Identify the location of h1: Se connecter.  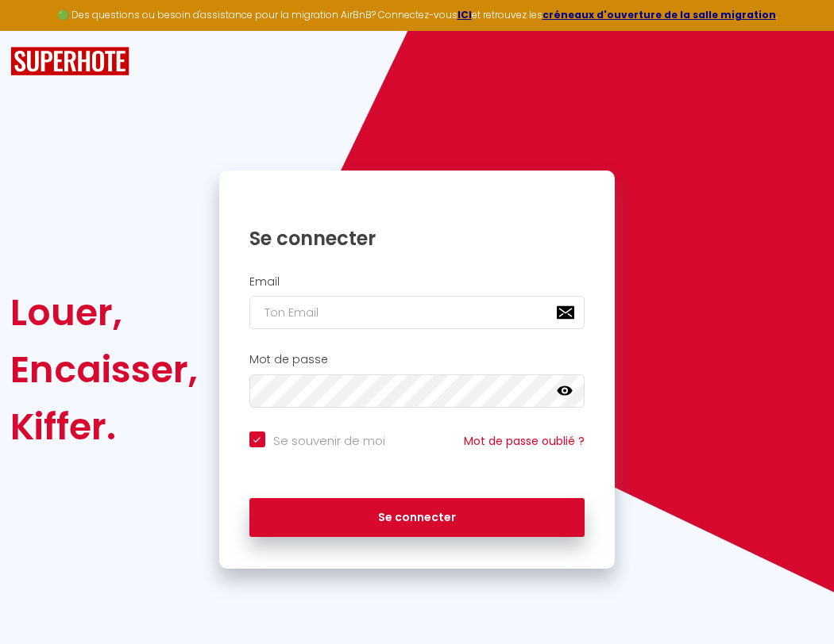
(417, 238).